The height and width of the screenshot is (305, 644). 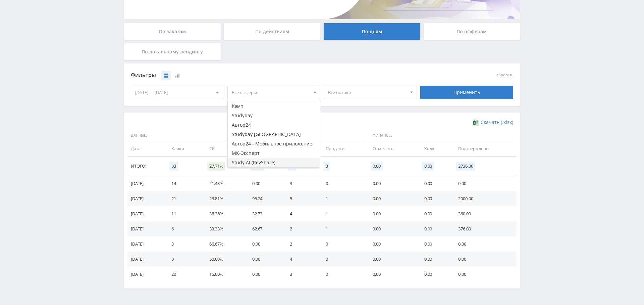 I want to click on td: 36.36%, so click(x=224, y=214).